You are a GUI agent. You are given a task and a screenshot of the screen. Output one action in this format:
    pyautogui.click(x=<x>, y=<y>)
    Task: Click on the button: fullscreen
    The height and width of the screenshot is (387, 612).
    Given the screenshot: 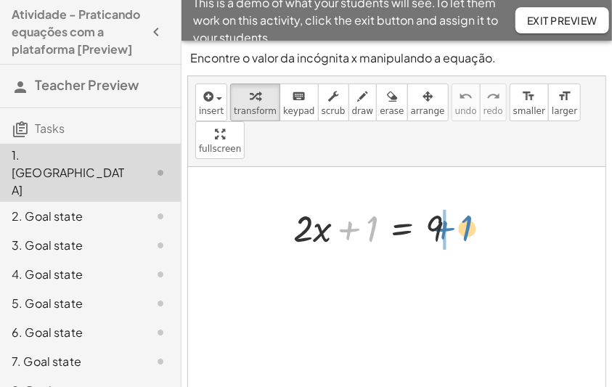 What is the action you would take?
    pyautogui.click(x=220, y=140)
    